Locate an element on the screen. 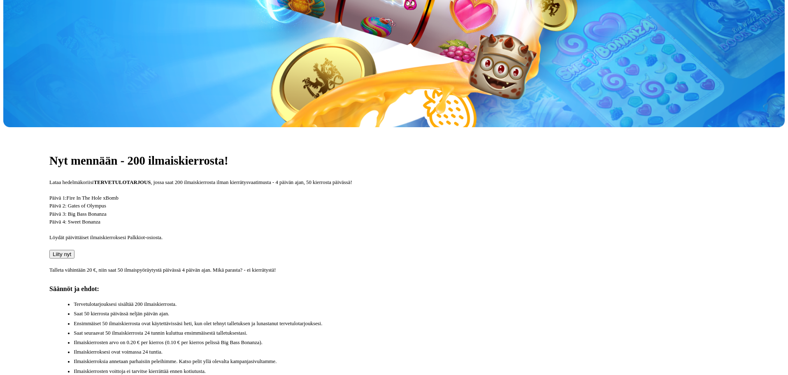  li: Ilmaiskierroksesi ovat voimassa 24 tuntia. is located at coordinates (406, 352).